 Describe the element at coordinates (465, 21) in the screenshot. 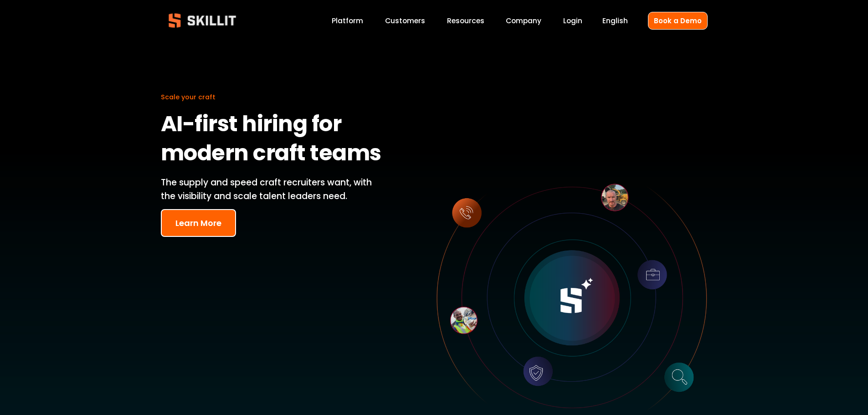

I see `a: folder dropdown` at that location.